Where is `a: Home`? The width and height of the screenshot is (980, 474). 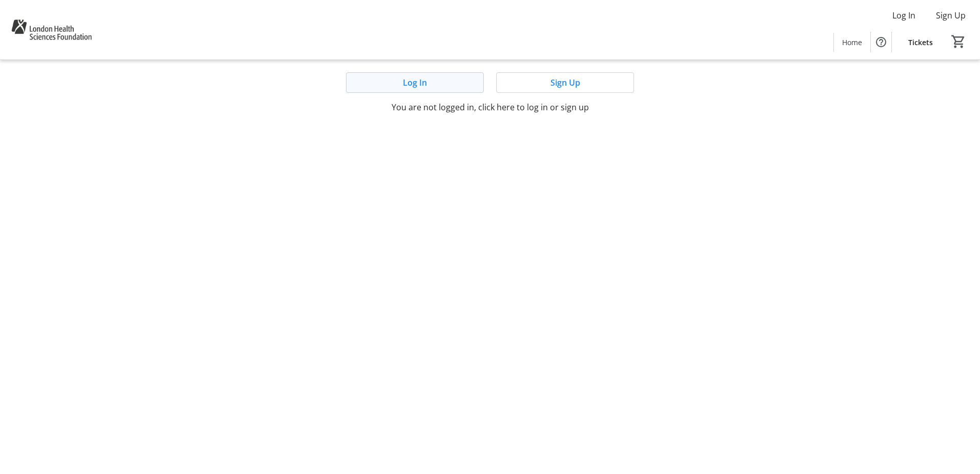
a: Home is located at coordinates (852, 42).